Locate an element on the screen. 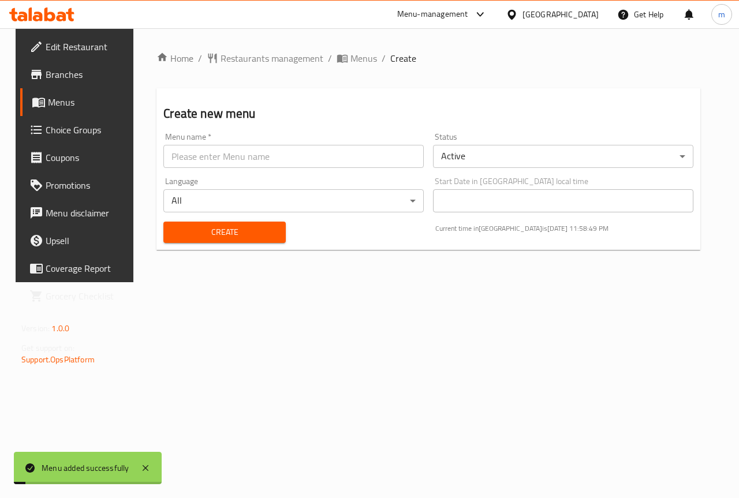  span: Restaurants management is located at coordinates (272, 58).